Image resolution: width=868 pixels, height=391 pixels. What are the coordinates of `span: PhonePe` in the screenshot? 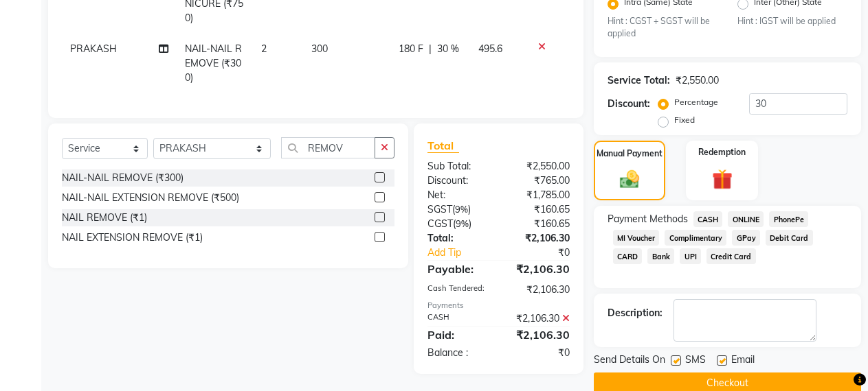 It's located at (788, 219).